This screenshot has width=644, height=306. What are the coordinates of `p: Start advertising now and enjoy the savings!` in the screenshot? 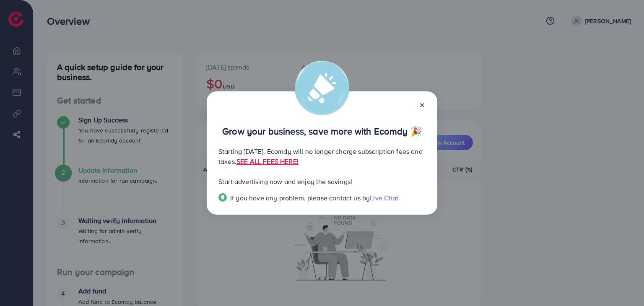 It's located at (322, 182).